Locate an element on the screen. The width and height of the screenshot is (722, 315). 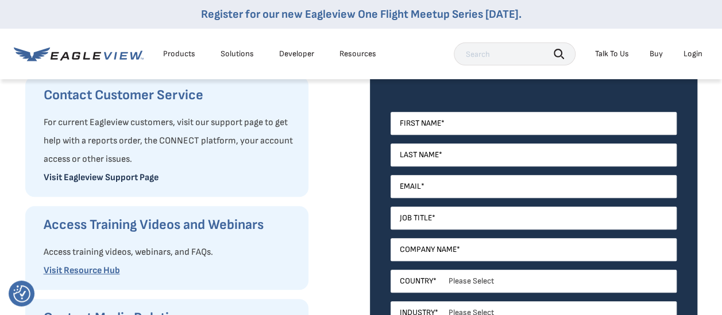
a: Buy is located at coordinates (656, 54).